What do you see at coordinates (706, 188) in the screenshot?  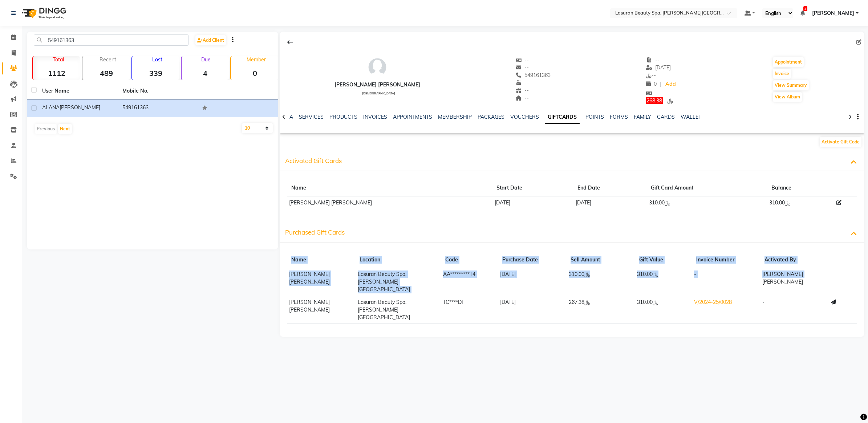 I see `th: Gift Card Amount` at bounding box center [706, 188].